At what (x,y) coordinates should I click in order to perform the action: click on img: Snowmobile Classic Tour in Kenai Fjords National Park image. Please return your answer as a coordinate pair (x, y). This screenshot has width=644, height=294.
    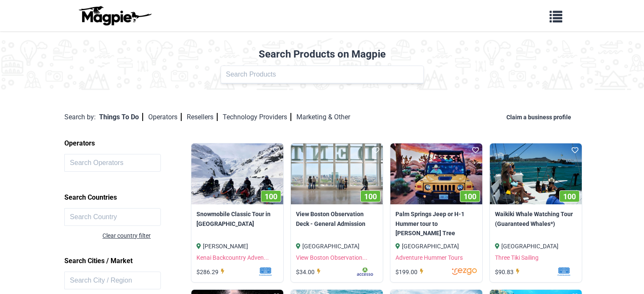
    Looking at the image, I should click on (237, 174).